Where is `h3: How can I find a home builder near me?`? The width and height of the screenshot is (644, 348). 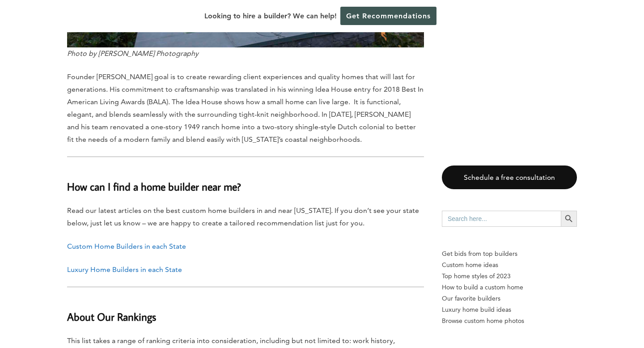 h3: How can I find a home builder near me? is located at coordinates (245, 181).